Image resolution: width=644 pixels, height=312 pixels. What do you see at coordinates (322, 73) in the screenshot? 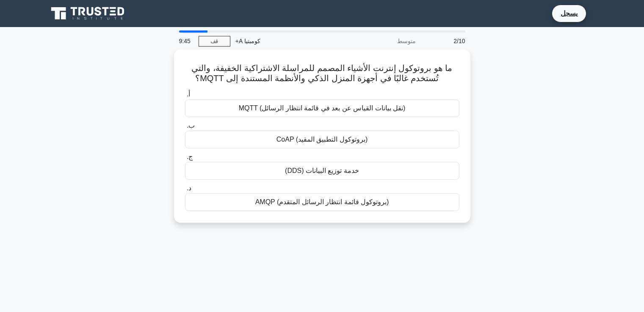
I see `font: ما هو بروتوكول إنترنت الأشياء المصمم للمراسلة الاشتراكية الخفيفة، والتي تُستخدم غالبًا في أجهزة ا...` at bounding box center [322, 73].